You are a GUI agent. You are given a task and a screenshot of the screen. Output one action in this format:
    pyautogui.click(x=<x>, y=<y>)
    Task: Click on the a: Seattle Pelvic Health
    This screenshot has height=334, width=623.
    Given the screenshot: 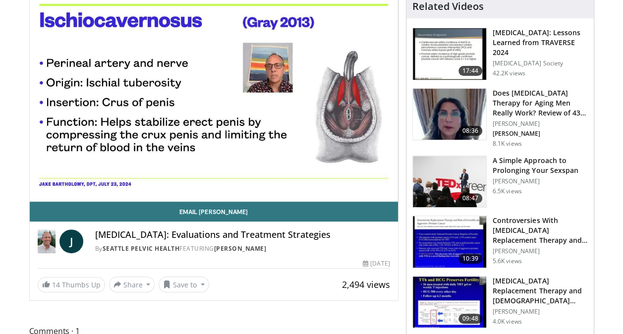 What is the action you would take?
    pyautogui.click(x=141, y=248)
    